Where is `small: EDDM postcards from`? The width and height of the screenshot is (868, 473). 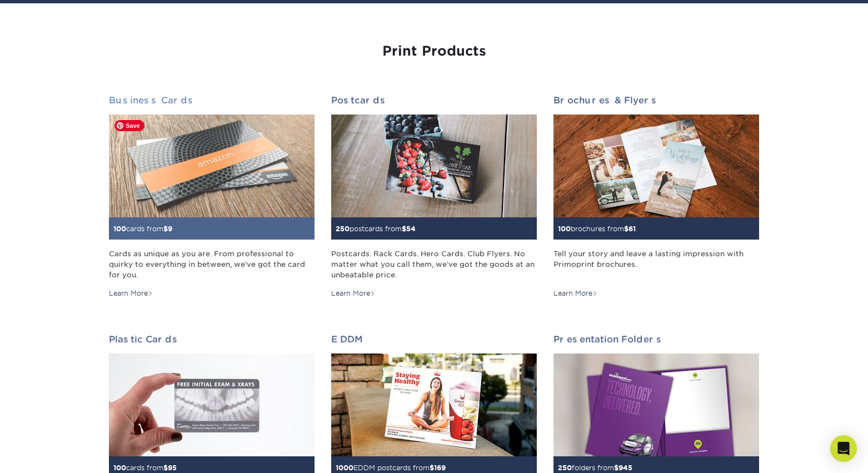 small: EDDM postcards from is located at coordinates (391, 468).